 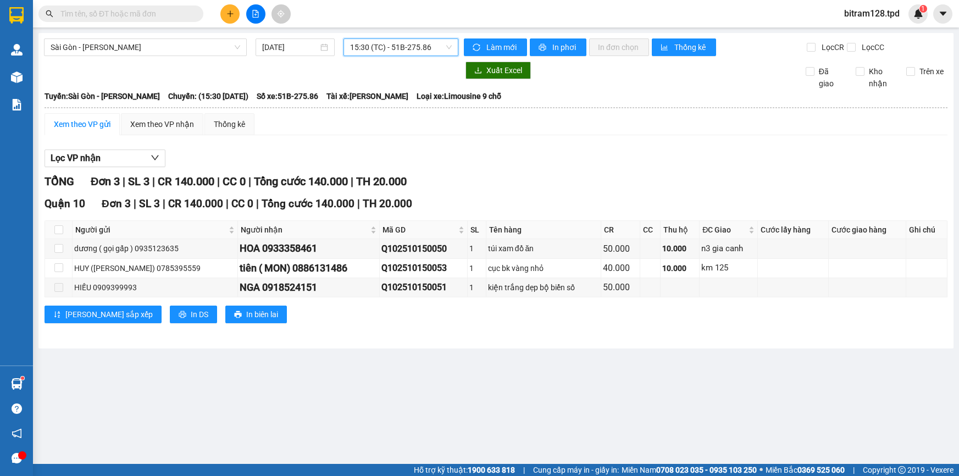 What do you see at coordinates (82, 124) in the screenshot?
I see `div: Xem theo VP gửi` at bounding box center [82, 124].